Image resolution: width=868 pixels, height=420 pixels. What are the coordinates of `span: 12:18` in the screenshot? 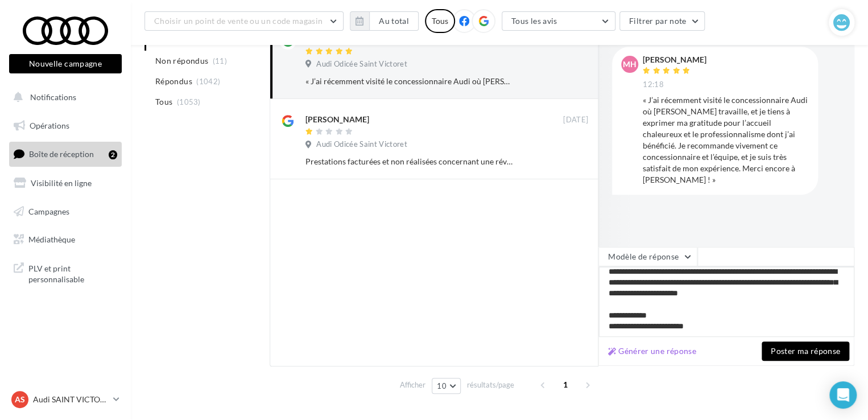 It's located at (653, 85).